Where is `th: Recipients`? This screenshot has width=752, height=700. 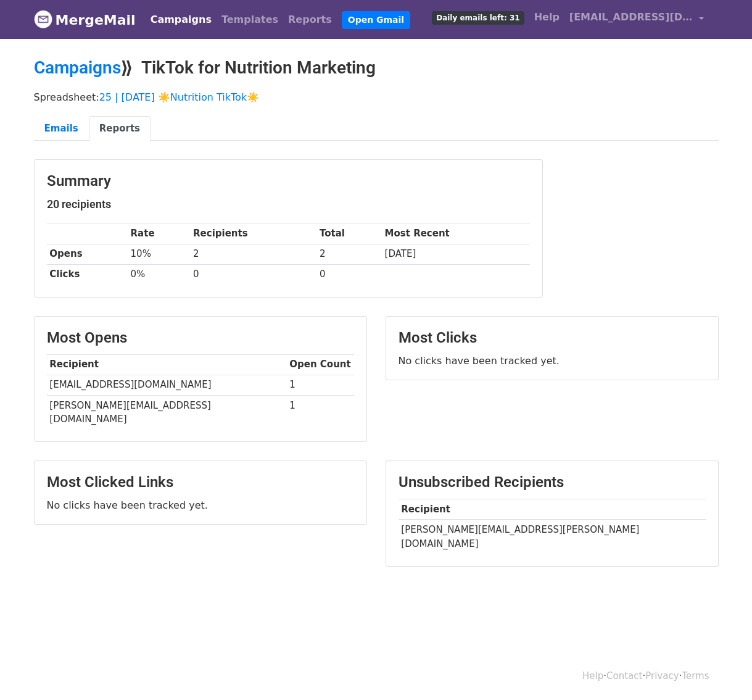 th: Recipients is located at coordinates (253, 234).